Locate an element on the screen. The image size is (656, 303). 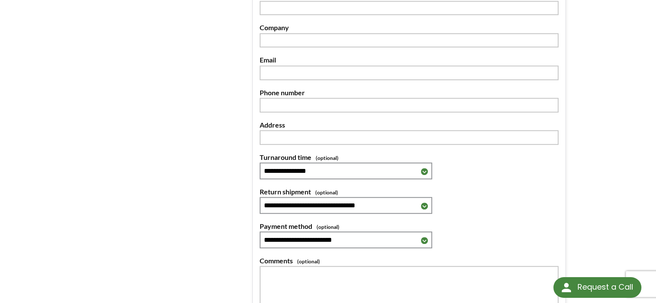
label: Comments is located at coordinates (409, 261).